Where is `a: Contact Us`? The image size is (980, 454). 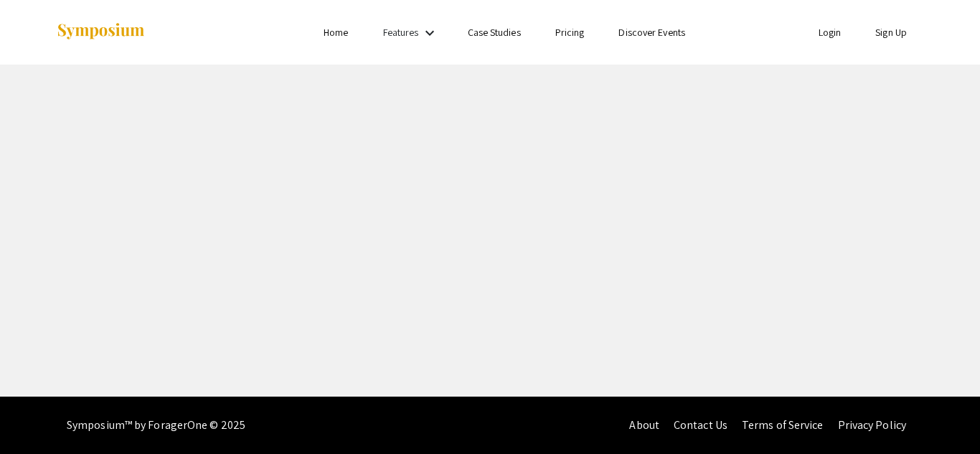
a: Contact Us is located at coordinates (700, 425).